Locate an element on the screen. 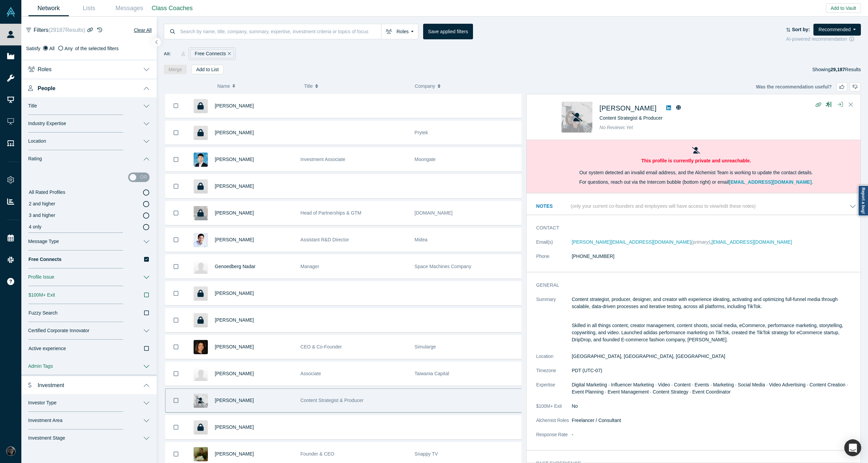  dd: Freelancer / Consultant is located at coordinates (714, 420).